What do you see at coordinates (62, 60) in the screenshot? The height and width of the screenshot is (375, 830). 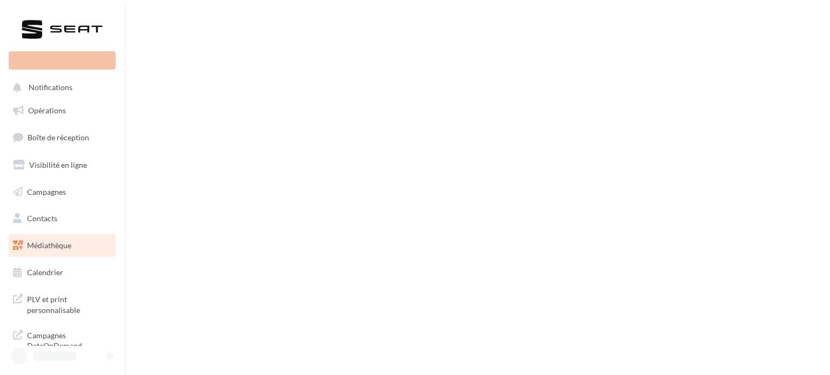 I see `div: Nouvelle campagne` at bounding box center [62, 60].